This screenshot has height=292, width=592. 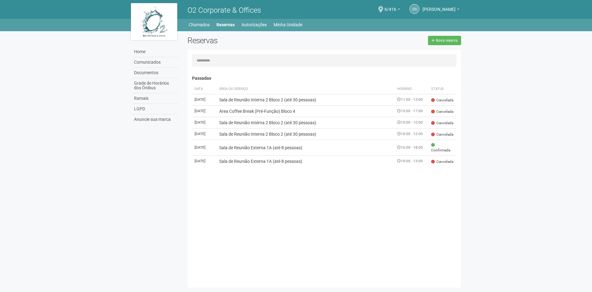 I want to click on a: Autorizações, so click(x=254, y=25).